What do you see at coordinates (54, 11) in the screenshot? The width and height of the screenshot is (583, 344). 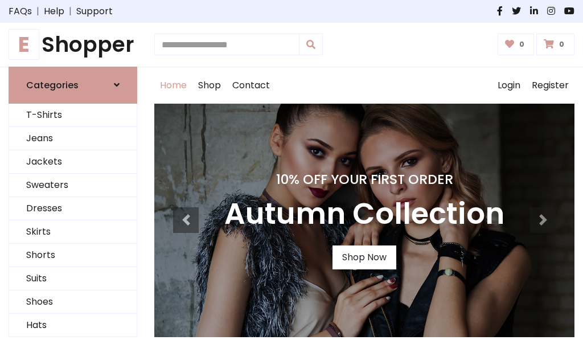 I see `a: Help` at bounding box center [54, 11].